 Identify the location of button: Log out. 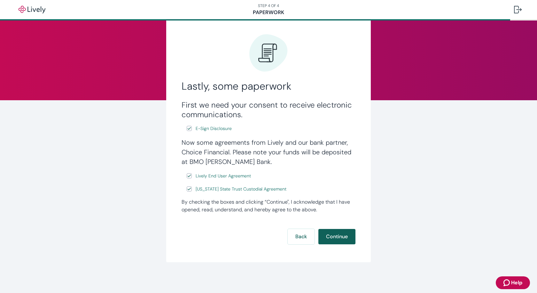
(518, 10).